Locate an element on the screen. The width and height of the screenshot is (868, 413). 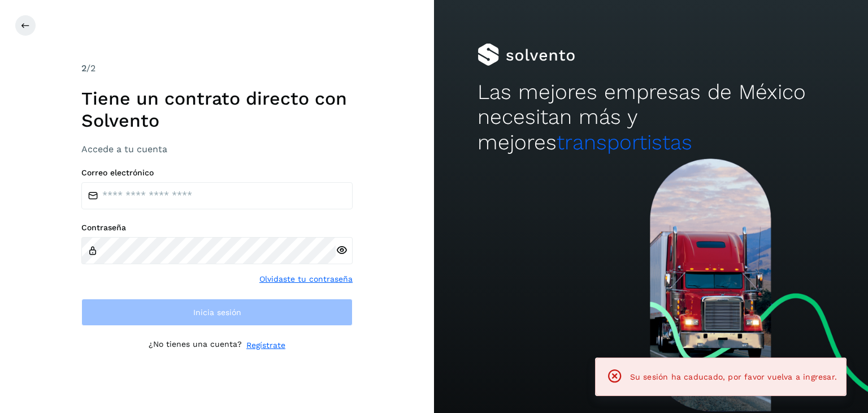
span: Su sesión ha caducado, por favor vuelva a ingresar. is located at coordinates (733, 376).